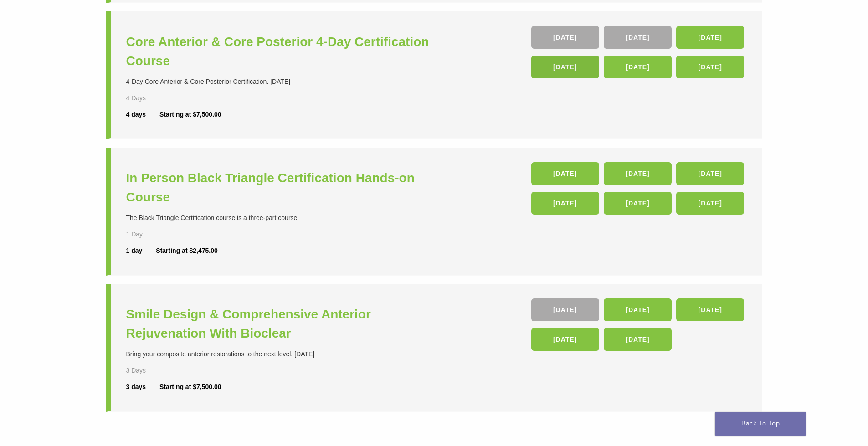  What do you see at coordinates (760, 423) in the screenshot?
I see `a: Back To Top` at bounding box center [760, 423].